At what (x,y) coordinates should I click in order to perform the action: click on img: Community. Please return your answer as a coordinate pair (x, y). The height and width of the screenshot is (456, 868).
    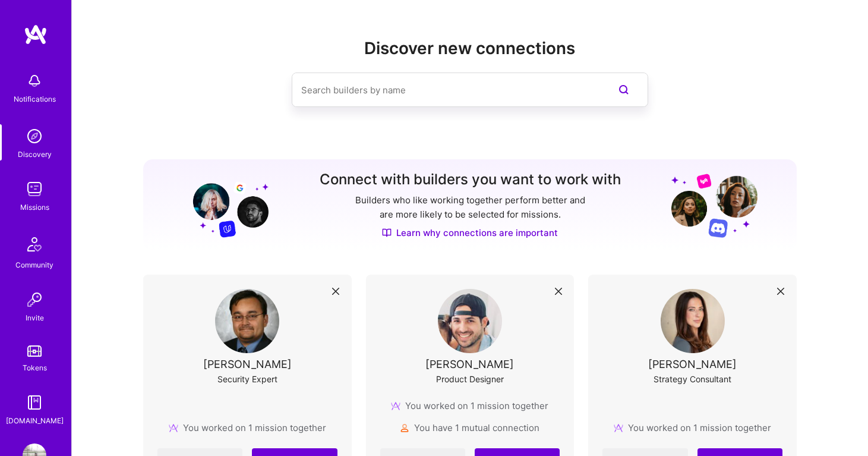
    Looking at the image, I should click on (34, 244).